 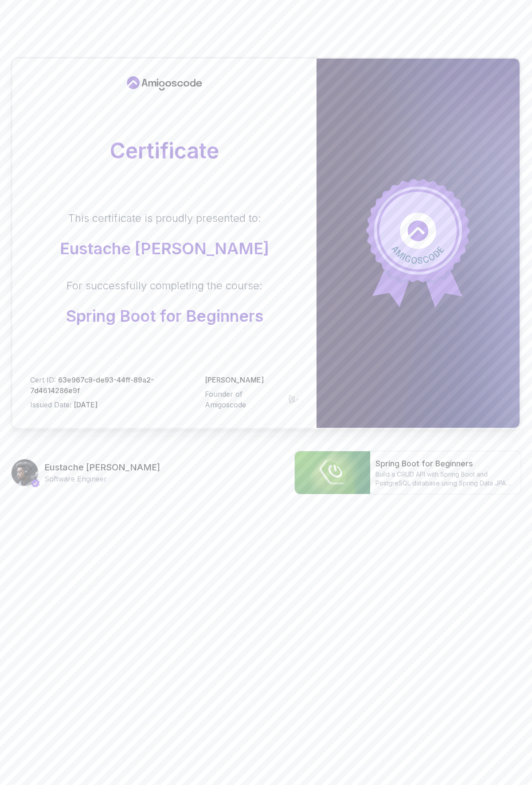 I want to click on p: Cert ID:, so click(x=114, y=385).